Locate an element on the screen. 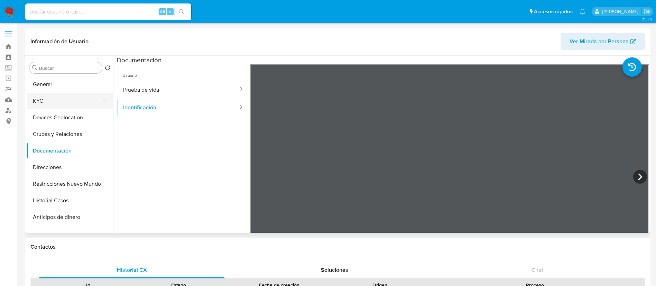  span: Accesos rápidos is located at coordinates (553, 11).